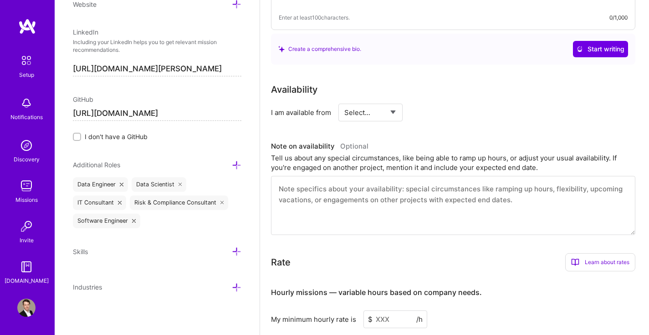 The width and height of the screenshot is (649, 335). Describe the element at coordinates (179, 203) in the screenshot. I see `div: Risk & Compliance Consultant` at that location.